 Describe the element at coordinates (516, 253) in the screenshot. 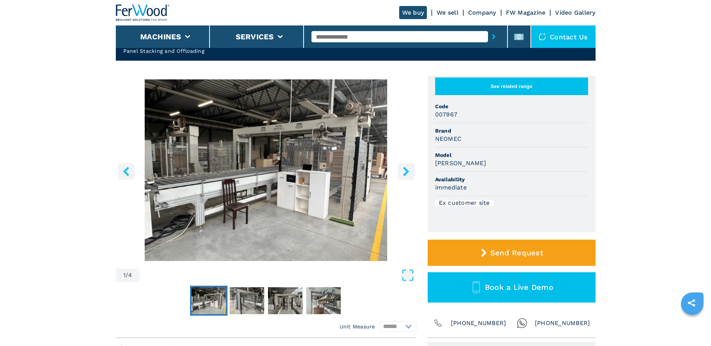

I see `span: Send Request` at that location.